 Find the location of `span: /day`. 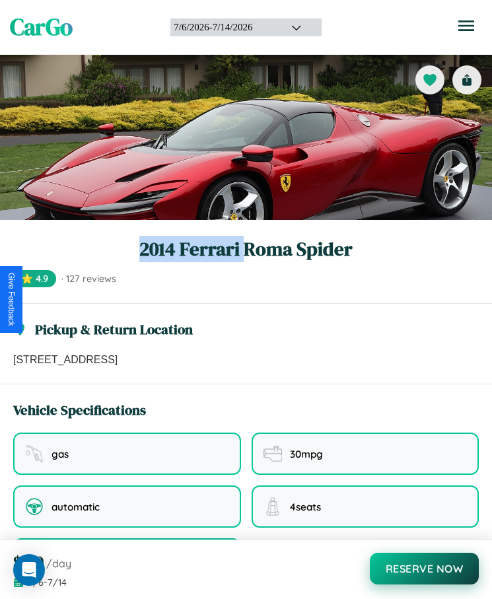

span: /day is located at coordinates (59, 563).